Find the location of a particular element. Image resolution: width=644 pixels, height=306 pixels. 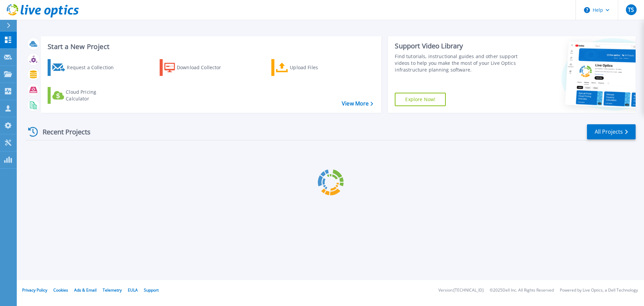

a: Cookies is located at coordinates (61, 290).